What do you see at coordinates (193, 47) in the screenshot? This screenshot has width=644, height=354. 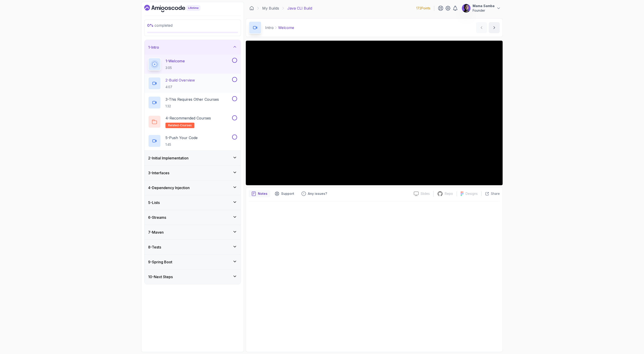 I see `button: 1-Intro` at bounding box center [193, 47].